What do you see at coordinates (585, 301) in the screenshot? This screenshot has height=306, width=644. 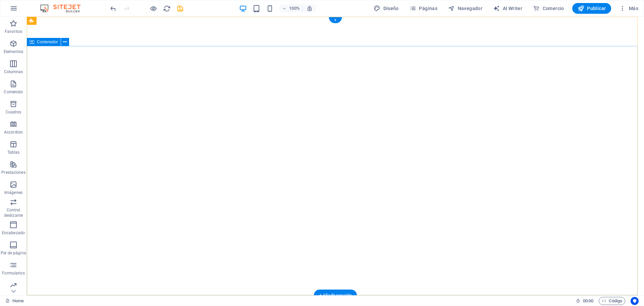 I see `h6: Tiempo de la sesión` at bounding box center [585, 301].